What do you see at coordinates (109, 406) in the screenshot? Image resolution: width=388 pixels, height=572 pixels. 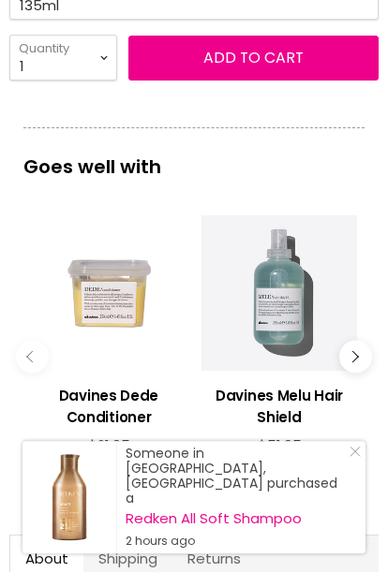 I see `h3: Davines Dede Conditioner` at bounding box center [109, 406].